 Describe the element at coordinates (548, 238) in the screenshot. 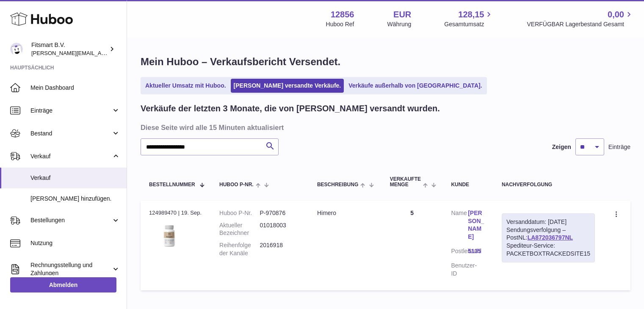

I see `div: Sendungsverfolgung – PostNL:` at that location.